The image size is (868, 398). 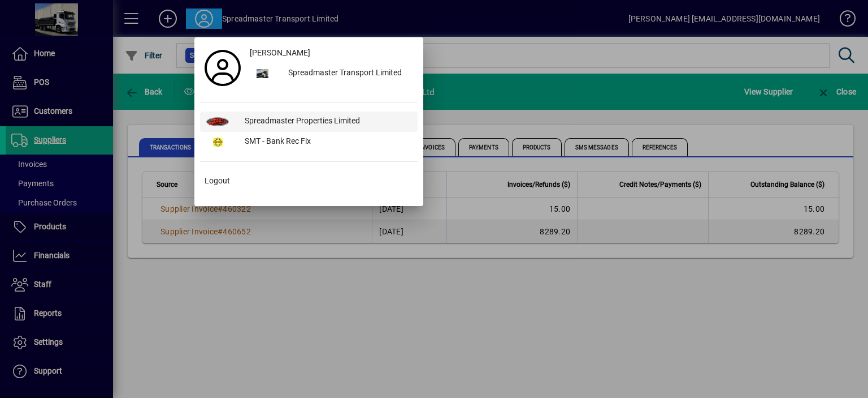 What do you see at coordinates (309, 142) in the screenshot?
I see `button: SMT - Bank Rec Fix` at bounding box center [309, 142].